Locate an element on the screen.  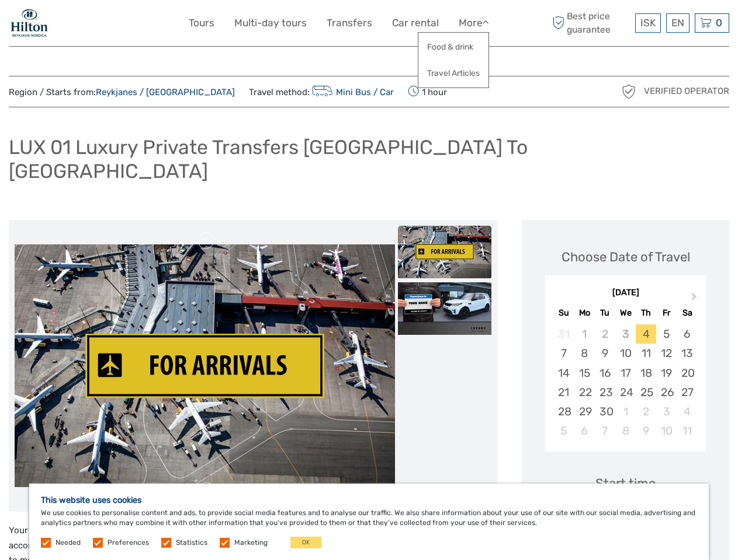
h5: This website uses cookies is located at coordinates (369, 500).